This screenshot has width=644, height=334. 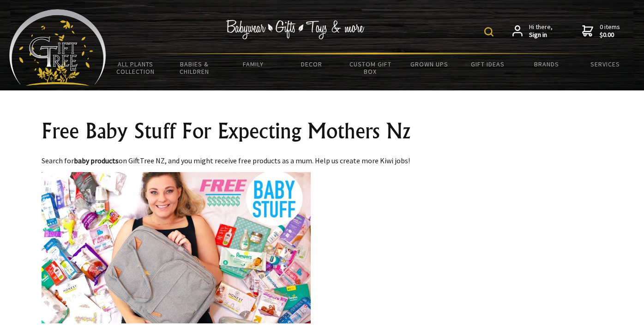 What do you see at coordinates (296, 30) in the screenshot?
I see `img: Babywear - Gifts - Toys & more` at bounding box center [296, 30].